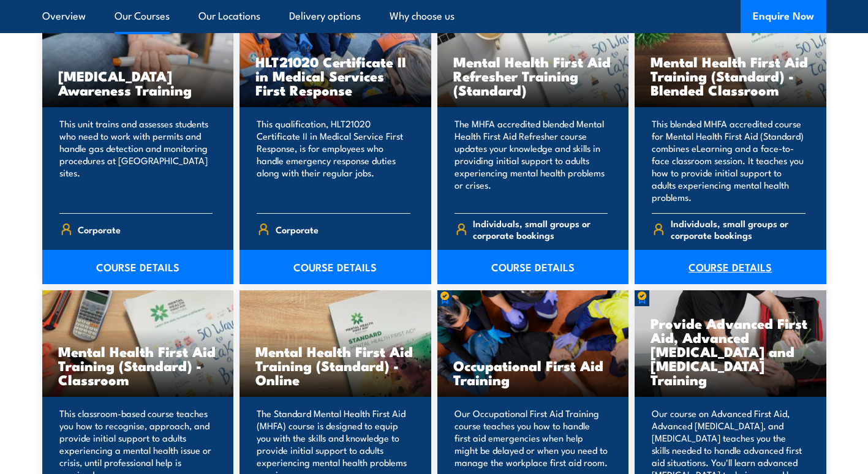  Describe the element at coordinates (531, 161) in the screenshot. I see `p: The MHFA accredited blended Mental Health First Aid Refresher course updates your knowledge and s...` at that location.